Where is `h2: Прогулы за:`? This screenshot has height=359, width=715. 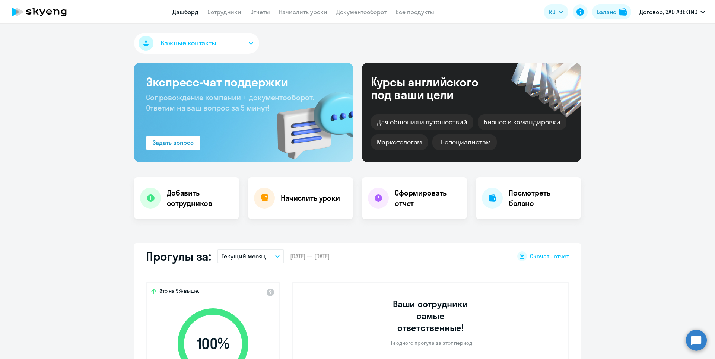
h2: Прогулы за: is located at coordinates (178, 256).